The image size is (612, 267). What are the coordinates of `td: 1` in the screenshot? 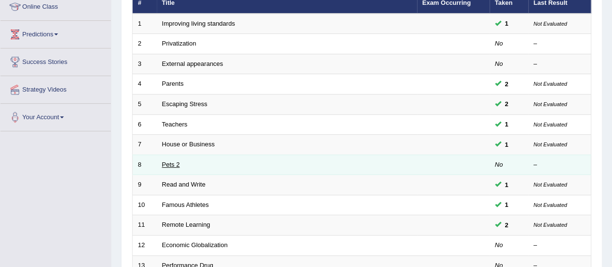 It's located at (145, 24).